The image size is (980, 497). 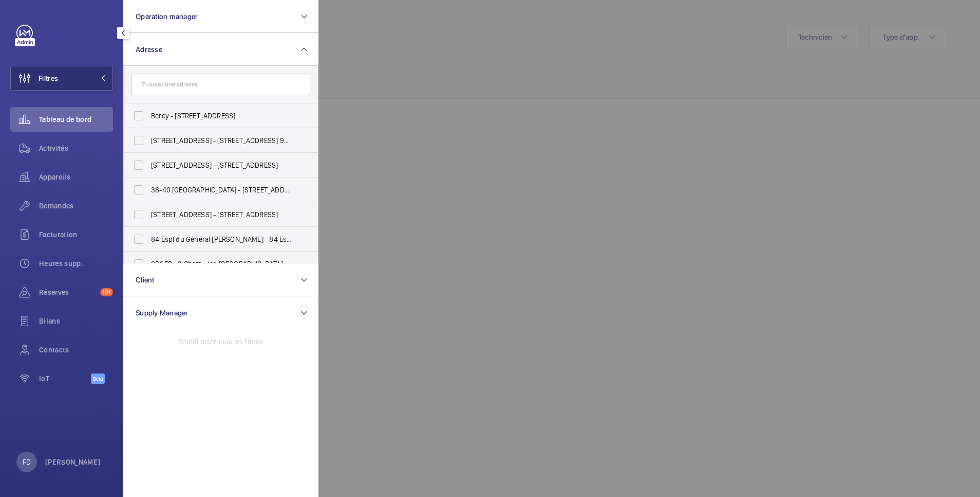 I want to click on span: Réserves, so click(x=67, y=292).